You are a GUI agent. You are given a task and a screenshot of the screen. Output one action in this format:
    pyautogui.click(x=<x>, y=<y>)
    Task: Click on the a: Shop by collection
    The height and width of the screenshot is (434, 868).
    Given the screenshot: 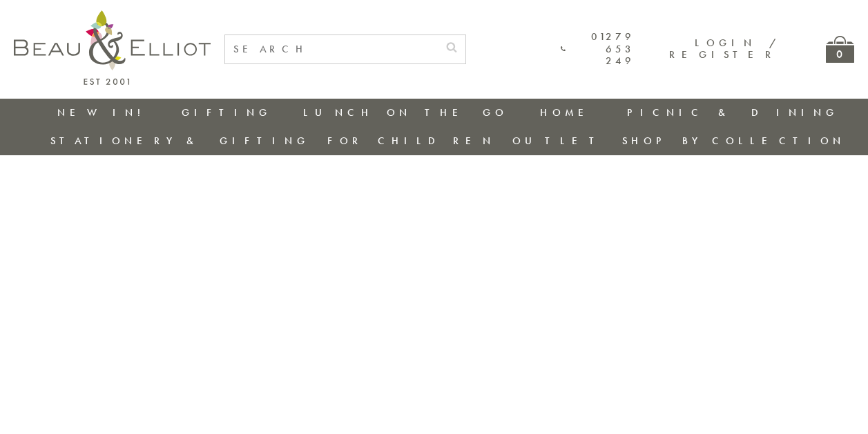 What is the action you would take?
    pyautogui.click(x=733, y=141)
    